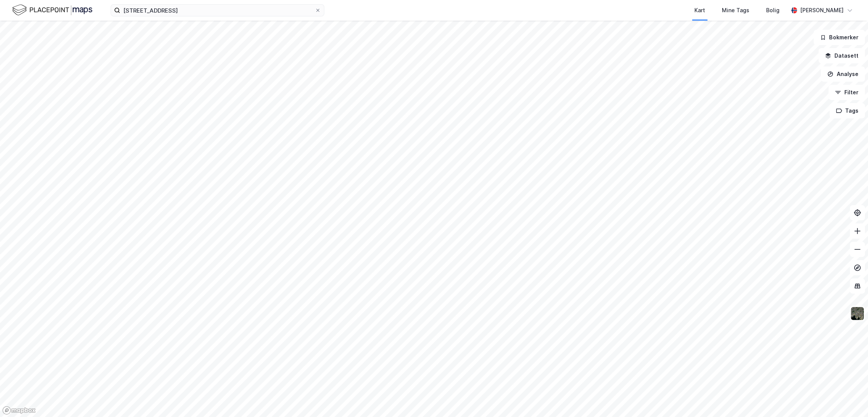 This screenshot has width=868, height=417. Describe the element at coordinates (842, 55) in the screenshot. I see `button: Datasett` at that location.